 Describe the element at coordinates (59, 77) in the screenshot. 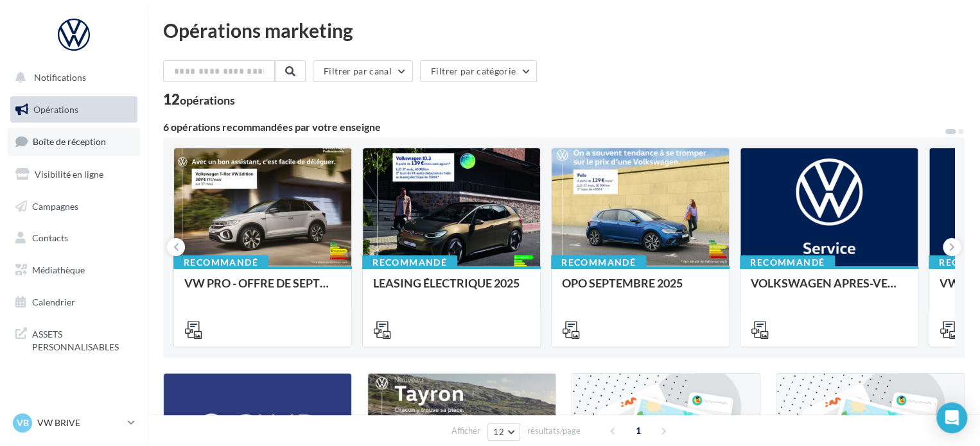

I see `span: Notifications` at that location.